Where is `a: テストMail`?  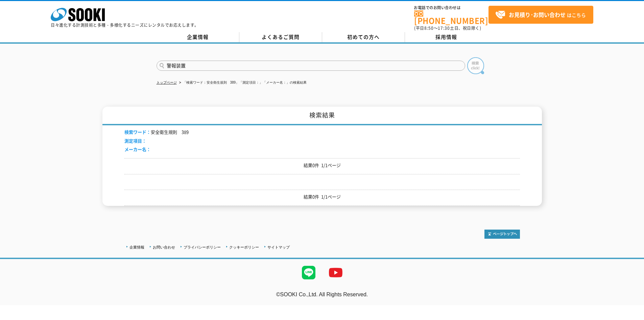 a: テストMail is located at coordinates (631, 301).